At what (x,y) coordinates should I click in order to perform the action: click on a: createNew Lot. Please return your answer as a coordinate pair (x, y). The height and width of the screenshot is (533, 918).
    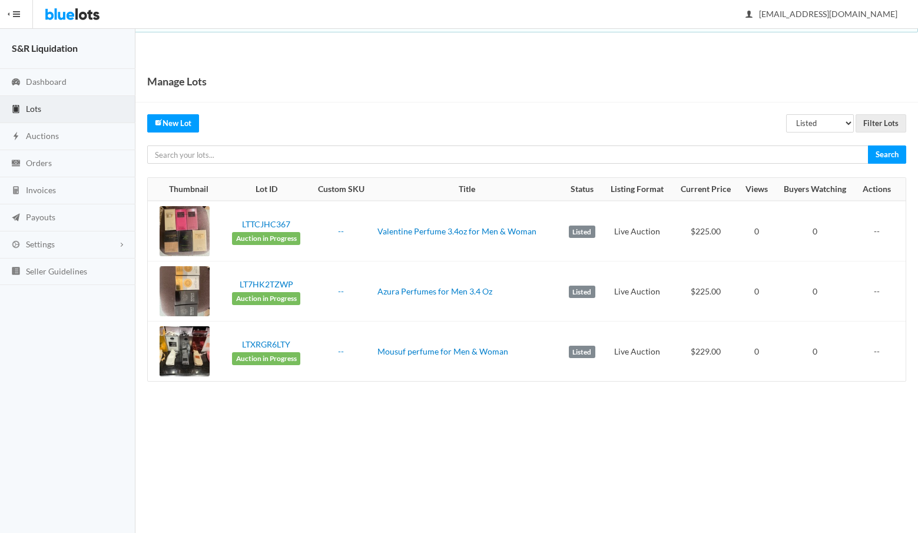
    Looking at the image, I should click on (173, 123).